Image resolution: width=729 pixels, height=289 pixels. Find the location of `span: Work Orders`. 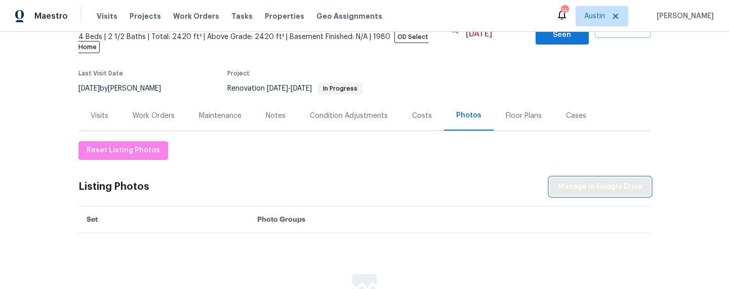

span: Work Orders is located at coordinates (196, 16).